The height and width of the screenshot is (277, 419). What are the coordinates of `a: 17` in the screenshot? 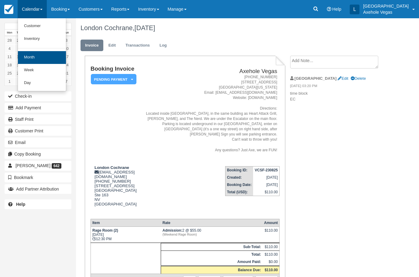 It's located at (66, 57).